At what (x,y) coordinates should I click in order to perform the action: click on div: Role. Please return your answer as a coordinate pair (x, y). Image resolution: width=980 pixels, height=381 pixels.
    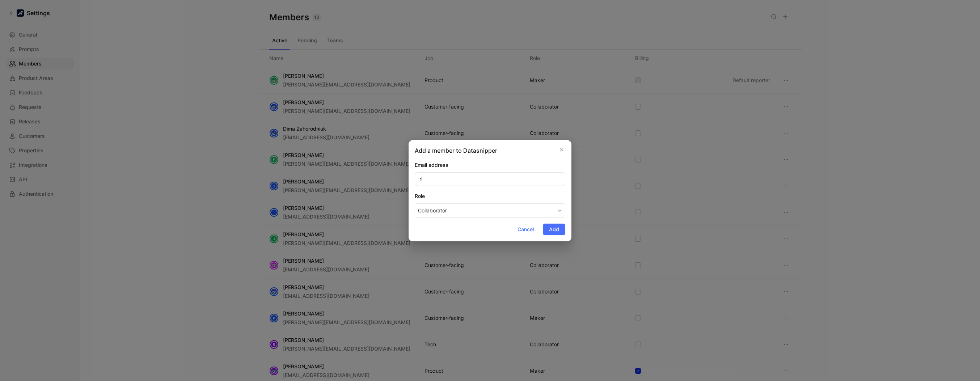
    Looking at the image, I should click on (490, 196).